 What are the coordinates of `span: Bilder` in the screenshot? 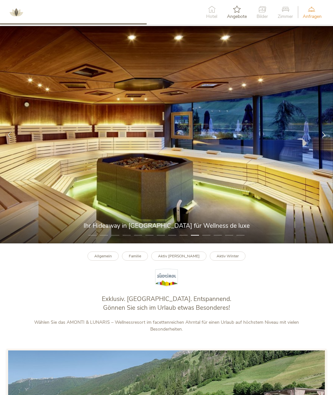 It's located at (262, 17).